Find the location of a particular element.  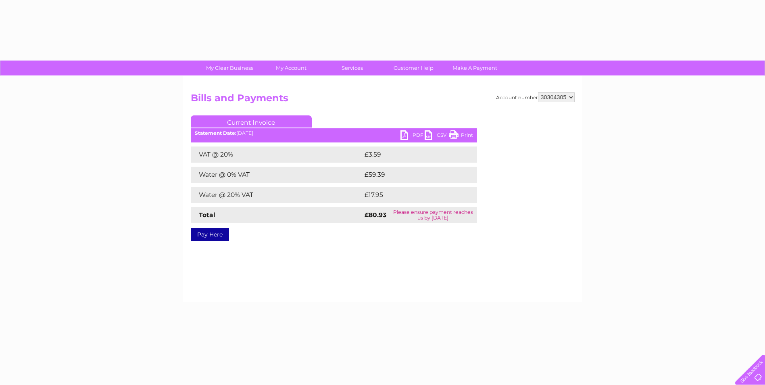

a: PDF is located at coordinates (412, 136).